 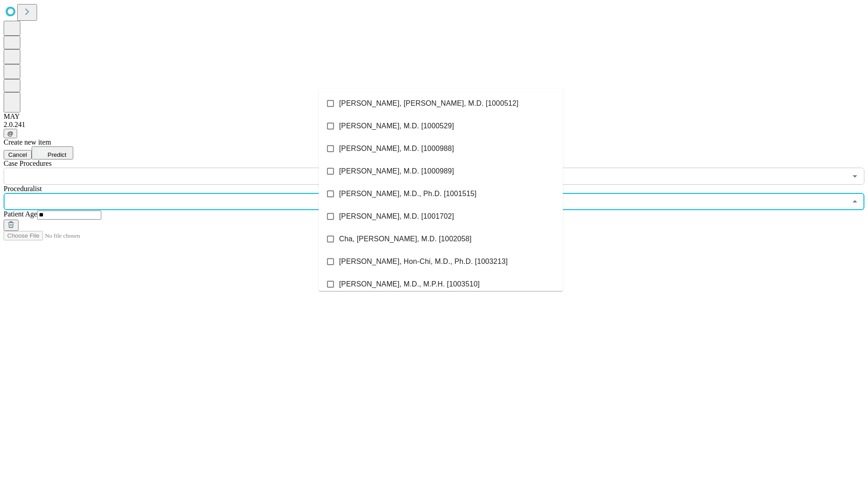 I want to click on span: Create new item, so click(x=27, y=142).